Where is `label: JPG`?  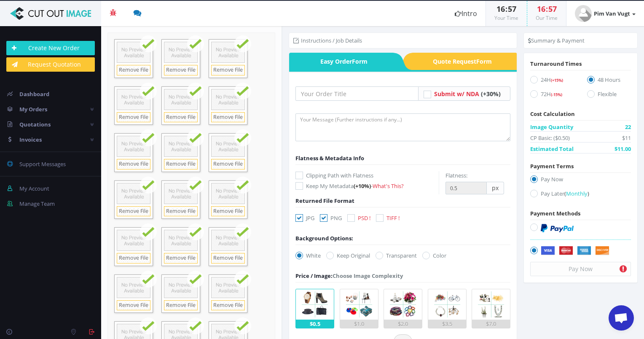 label: JPG is located at coordinates (305, 218).